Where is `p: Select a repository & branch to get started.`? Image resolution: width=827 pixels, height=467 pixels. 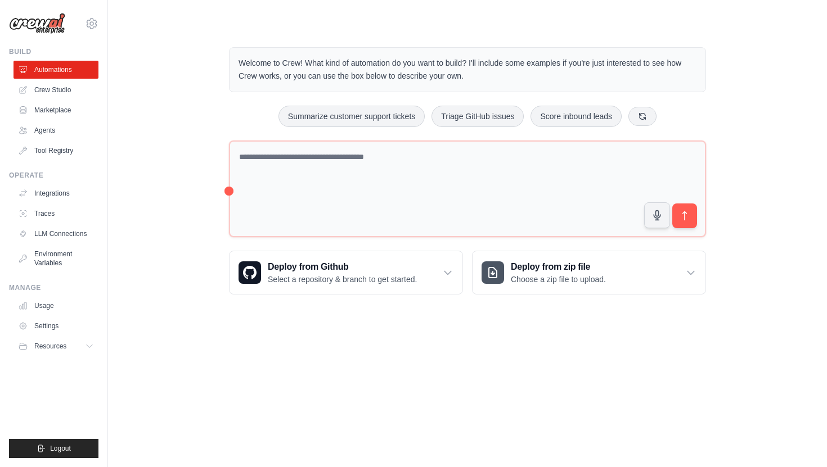 p: Select a repository & branch to get started. is located at coordinates (342, 279).